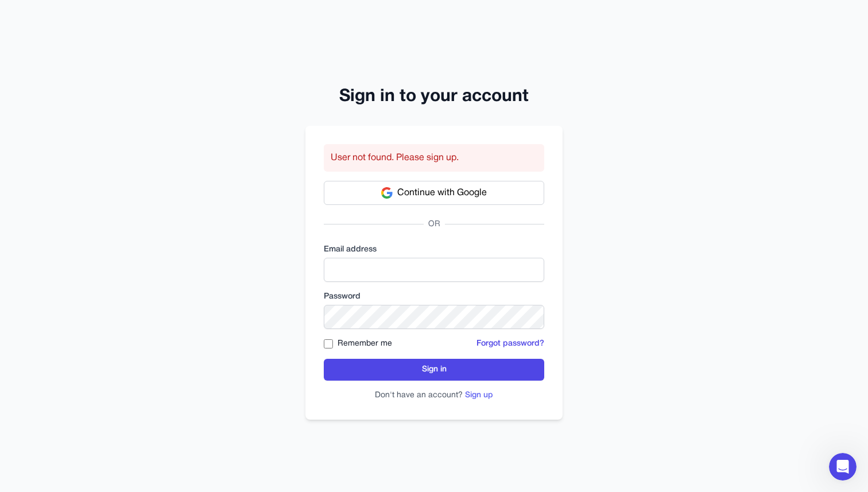 The height and width of the screenshot is (492, 868). Describe the element at coordinates (364, 344) in the screenshot. I see `label: Remember me` at that location.